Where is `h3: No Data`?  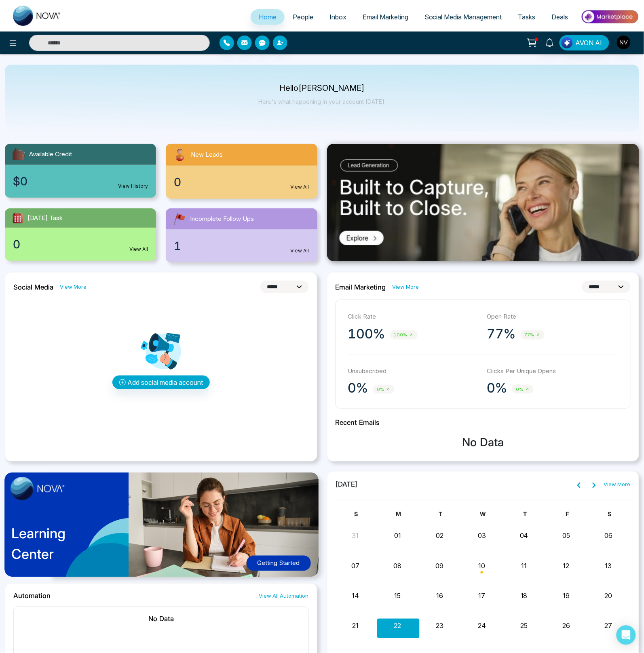 h3: No Data is located at coordinates (484, 443).